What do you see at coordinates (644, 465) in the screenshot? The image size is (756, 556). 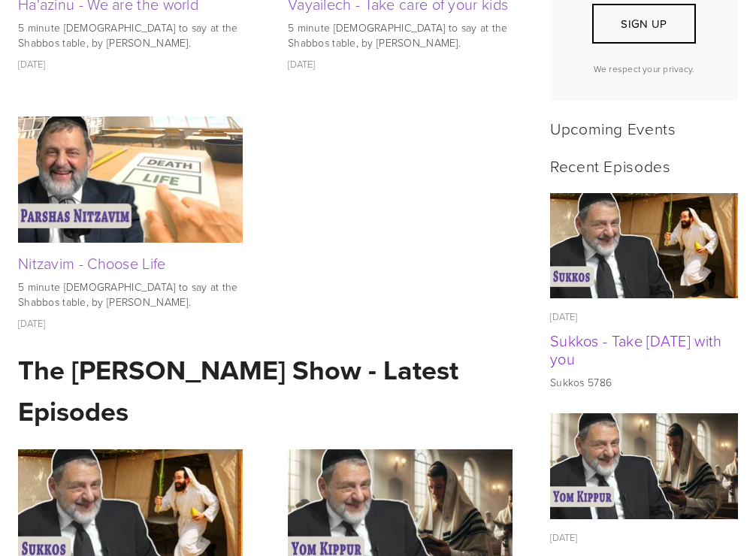 I see `img: Yom Kippur - How could you eat?` at bounding box center [644, 465].